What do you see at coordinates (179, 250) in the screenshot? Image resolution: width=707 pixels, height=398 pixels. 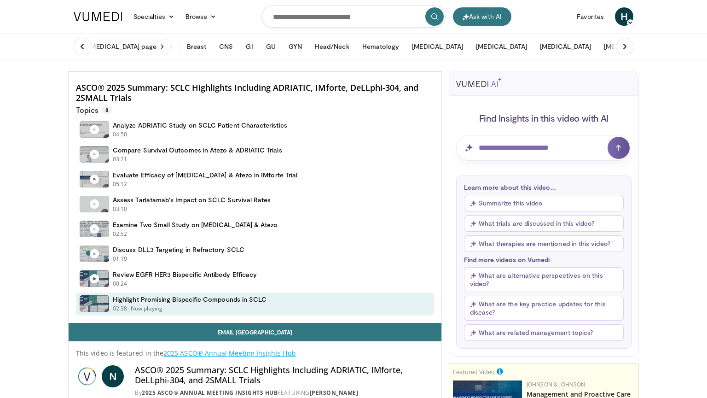 I see `h4: Discuss DLL3 Targeting in Refractory SCLC` at bounding box center [179, 250].